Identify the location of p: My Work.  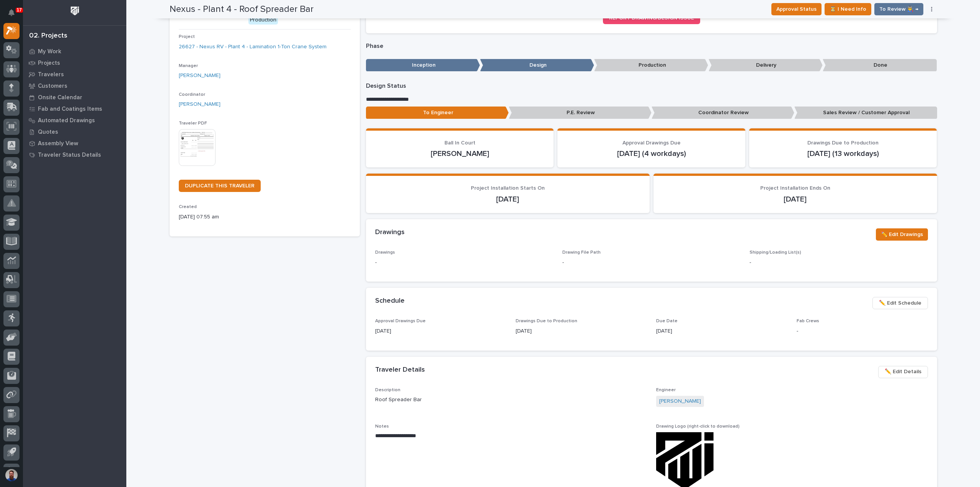
(49, 51).